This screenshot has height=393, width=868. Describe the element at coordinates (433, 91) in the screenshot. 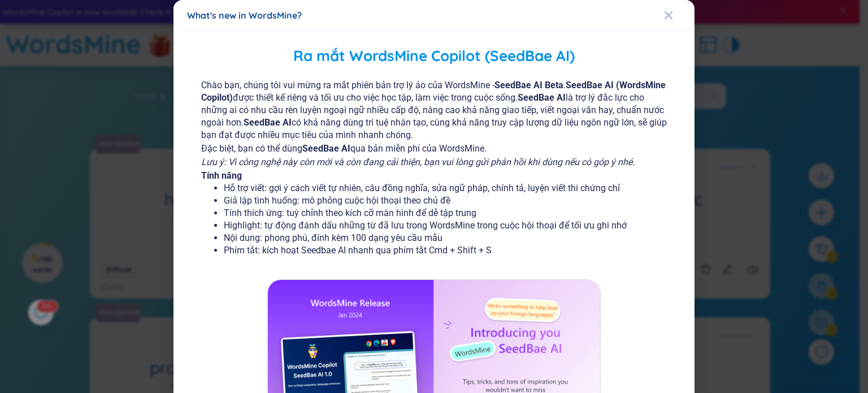

I see `b: SeedBae AI (WordsMine Copilot)` at that location.